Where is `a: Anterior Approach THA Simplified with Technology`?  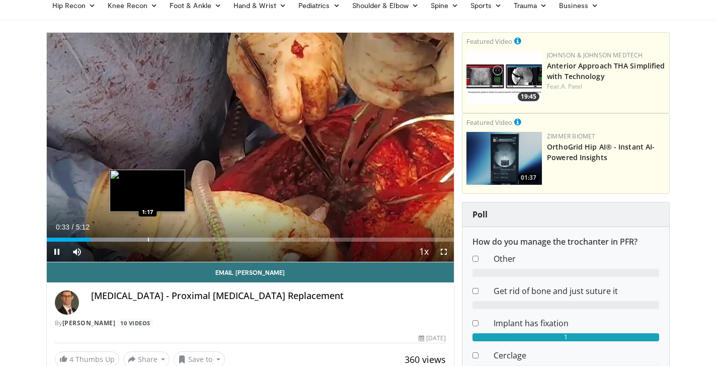 a: Anterior Approach THA Simplified with Technology is located at coordinates (606, 71).